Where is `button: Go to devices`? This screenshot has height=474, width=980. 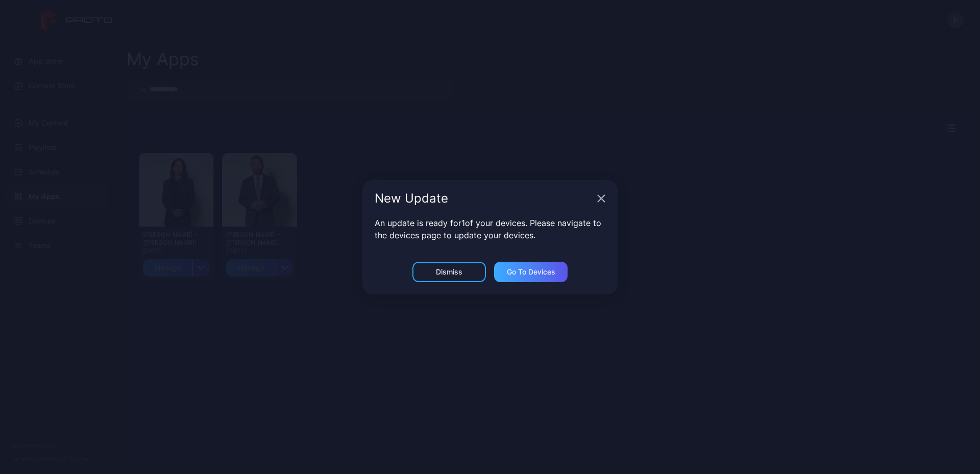
button: Go to devices is located at coordinates (531, 272).